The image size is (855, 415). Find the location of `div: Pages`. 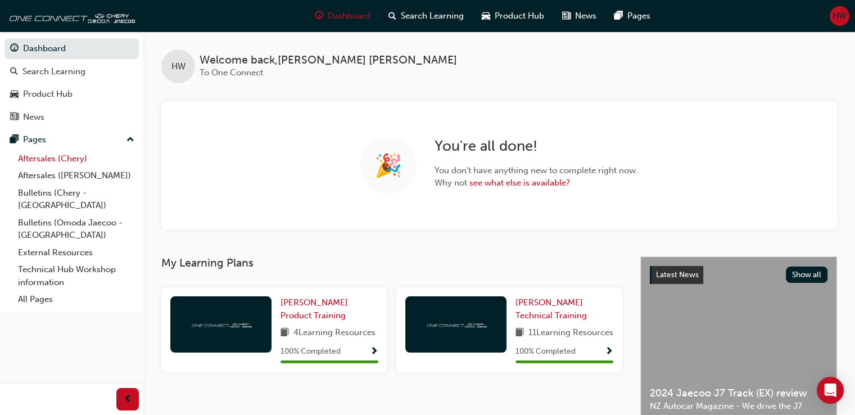

div: Pages is located at coordinates (34, 139).